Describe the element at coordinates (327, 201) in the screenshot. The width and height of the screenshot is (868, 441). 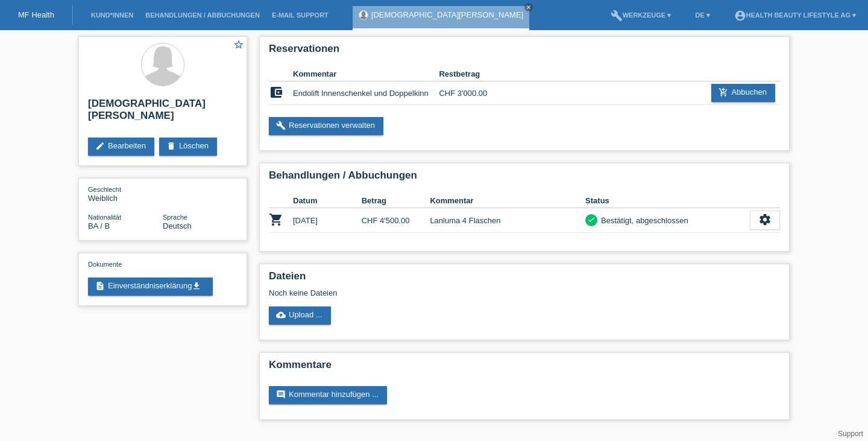
I see `th: Datum` at that location.